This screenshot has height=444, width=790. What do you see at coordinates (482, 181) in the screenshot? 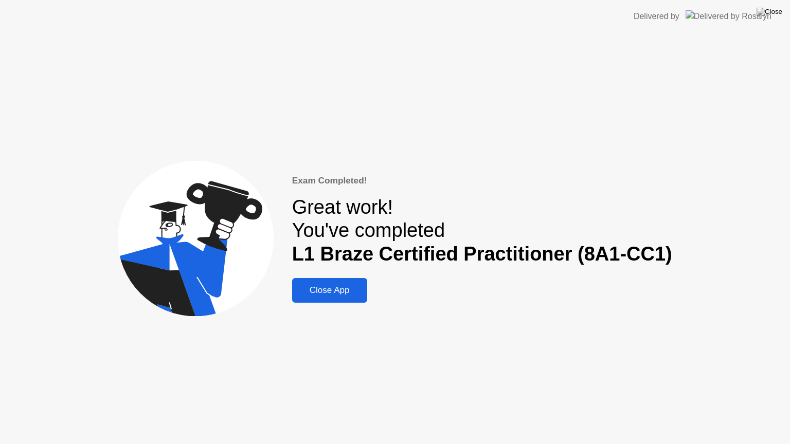
I see `div: Exam Completed!` at bounding box center [482, 181].